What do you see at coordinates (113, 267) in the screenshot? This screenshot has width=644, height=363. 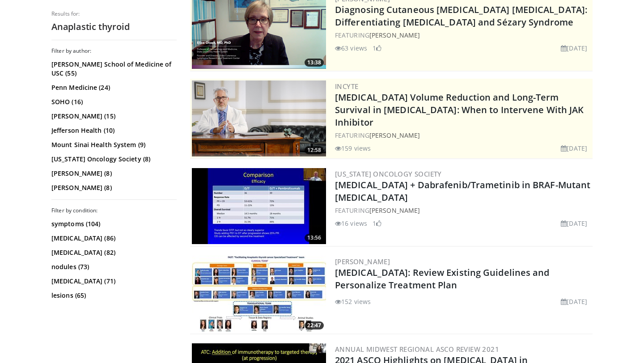 I see `a: nodules (73)` at bounding box center [113, 267].